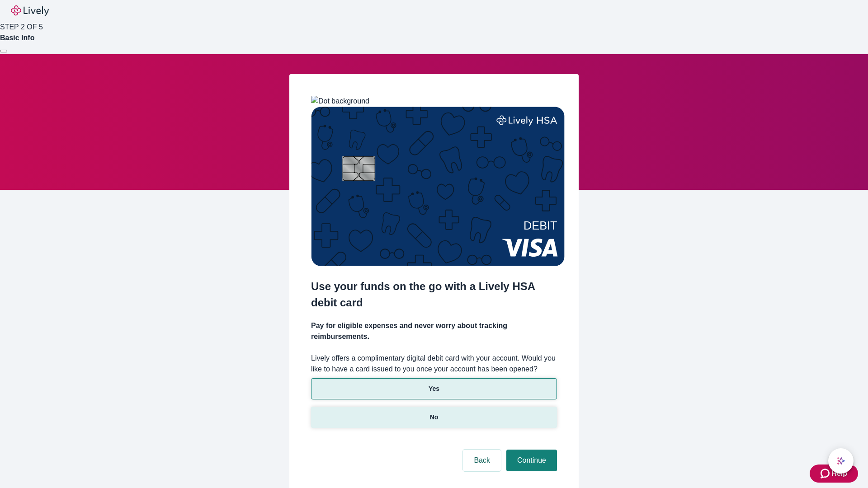 This screenshot has height=488, width=868. Describe the element at coordinates (842, 461) in the screenshot. I see `button: chat` at that location.